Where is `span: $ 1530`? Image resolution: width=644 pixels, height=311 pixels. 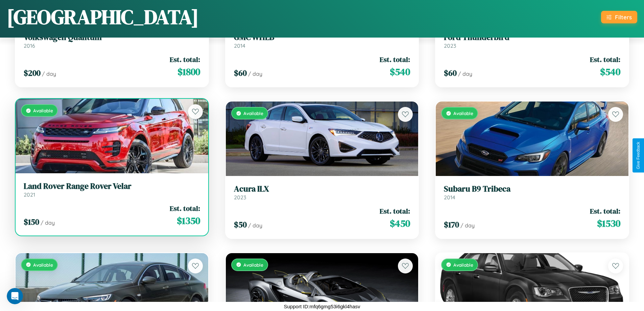 span: $ 1530 is located at coordinates (609, 224).